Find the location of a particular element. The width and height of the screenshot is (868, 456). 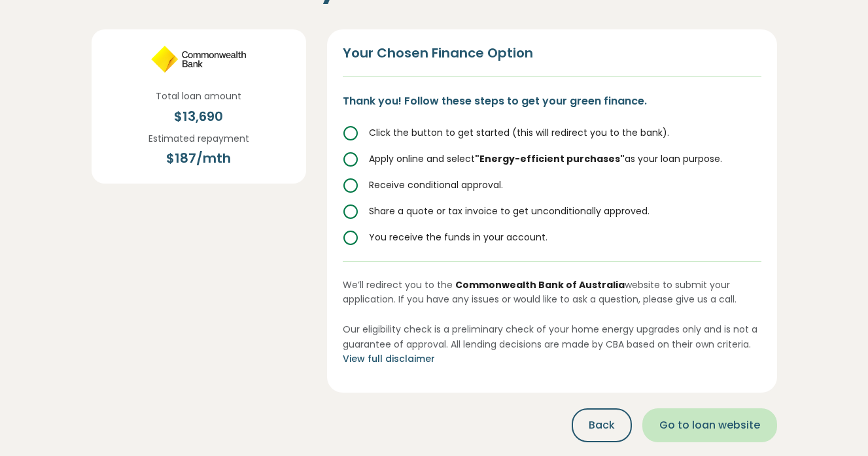

p: Estimated repayment is located at coordinates (199, 139).